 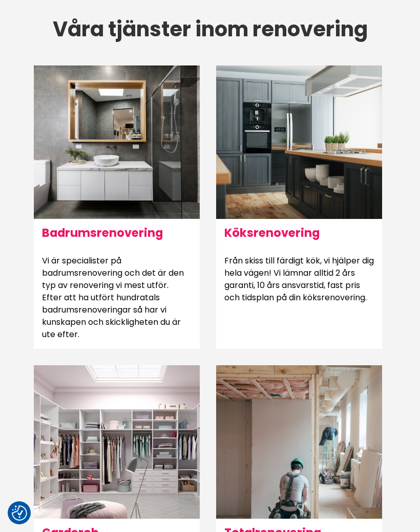 What do you see at coordinates (117, 207) in the screenshot?
I see `a: Badrumsrenovering Vi är specialister på badrumsrenovering och det är den typ av renovering vi mes...` at bounding box center [117, 207].